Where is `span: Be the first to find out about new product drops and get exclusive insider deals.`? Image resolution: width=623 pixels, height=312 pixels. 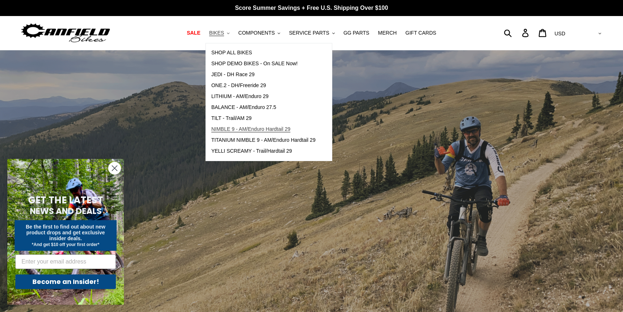
span: Be the first to find out about new product drops and get exclusive insider deals. is located at coordinates (66, 233).